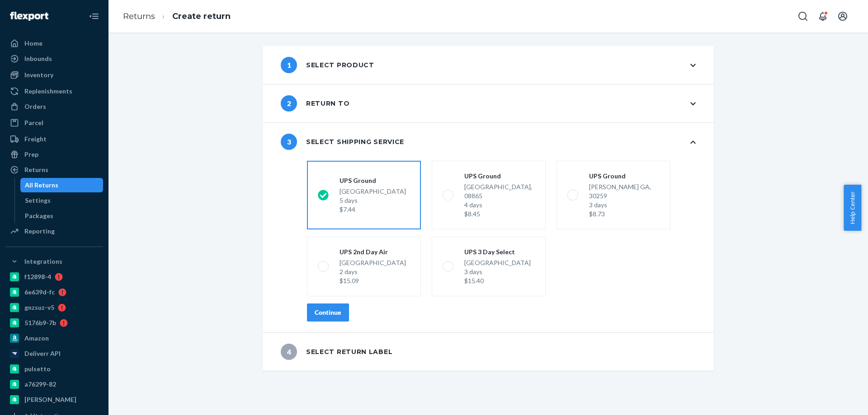 This screenshot has height=415, width=868. Describe the element at coordinates (62, 185) in the screenshot. I see `a: All Returns` at that location.